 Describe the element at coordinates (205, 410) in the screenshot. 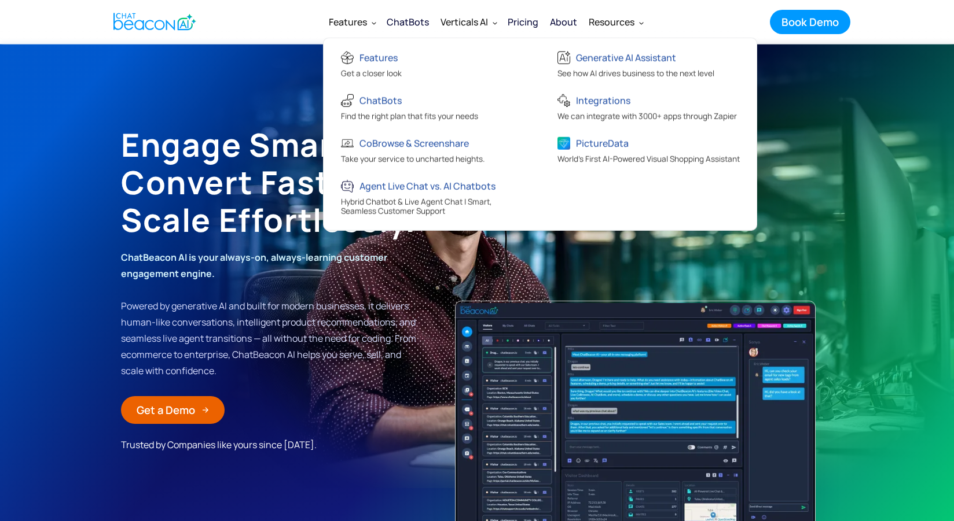

I see `img: Arrow` at that location.